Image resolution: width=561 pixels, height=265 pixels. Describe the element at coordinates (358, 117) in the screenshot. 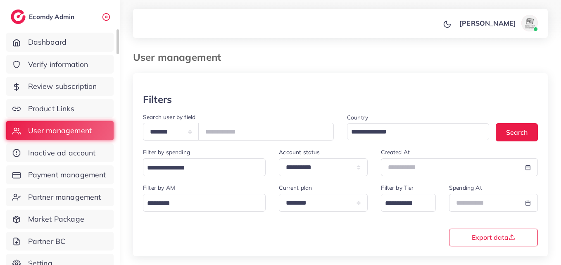

I see `label: Country` at that location.